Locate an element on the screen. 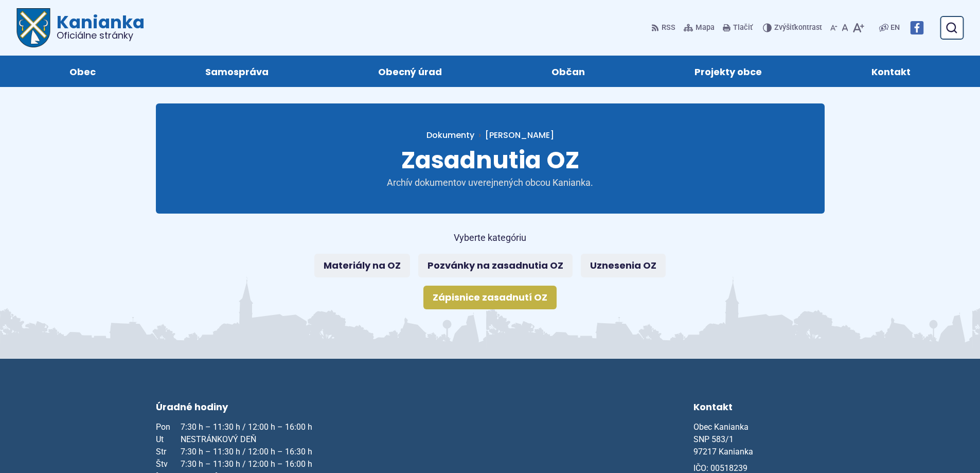  span: Pon is located at coordinates (168, 427).